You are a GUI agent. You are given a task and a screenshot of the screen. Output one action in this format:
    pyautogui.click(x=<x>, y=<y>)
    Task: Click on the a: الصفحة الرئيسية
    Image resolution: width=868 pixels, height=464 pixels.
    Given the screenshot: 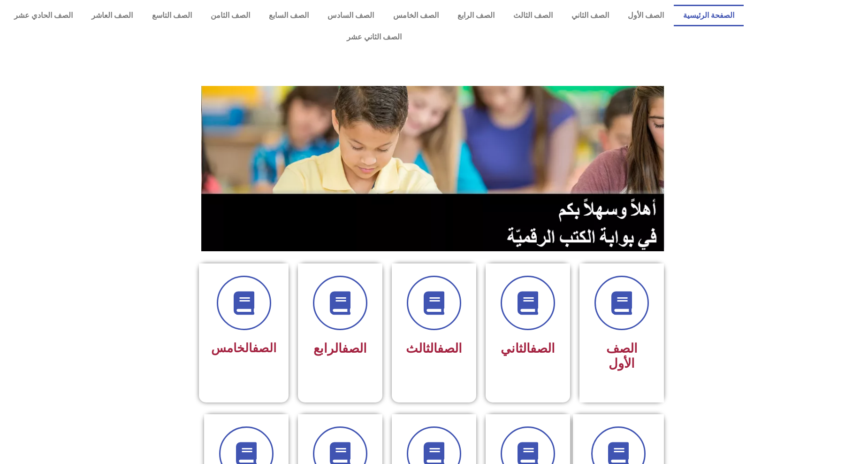 What is the action you would take?
    pyautogui.click(x=709, y=16)
    